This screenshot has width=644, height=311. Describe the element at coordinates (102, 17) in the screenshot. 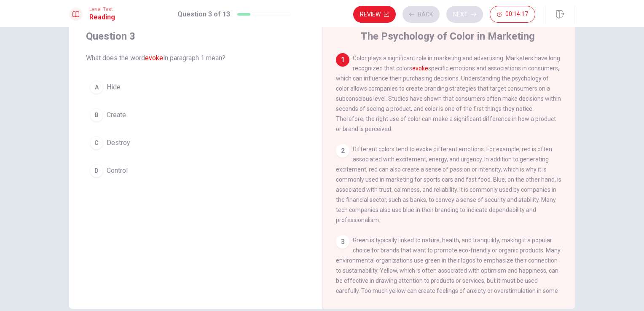

I see `h1: Reading` at that location.